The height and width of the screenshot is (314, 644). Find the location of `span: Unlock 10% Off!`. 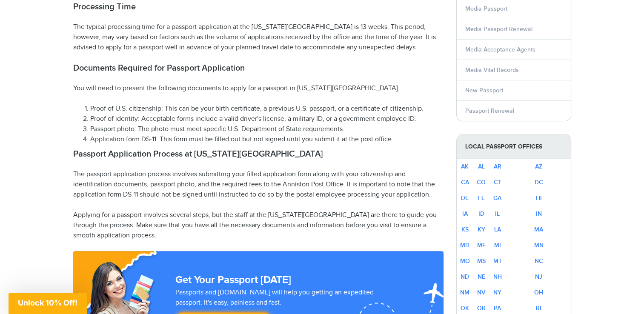

span: Unlock 10% Off! is located at coordinates (47, 302).